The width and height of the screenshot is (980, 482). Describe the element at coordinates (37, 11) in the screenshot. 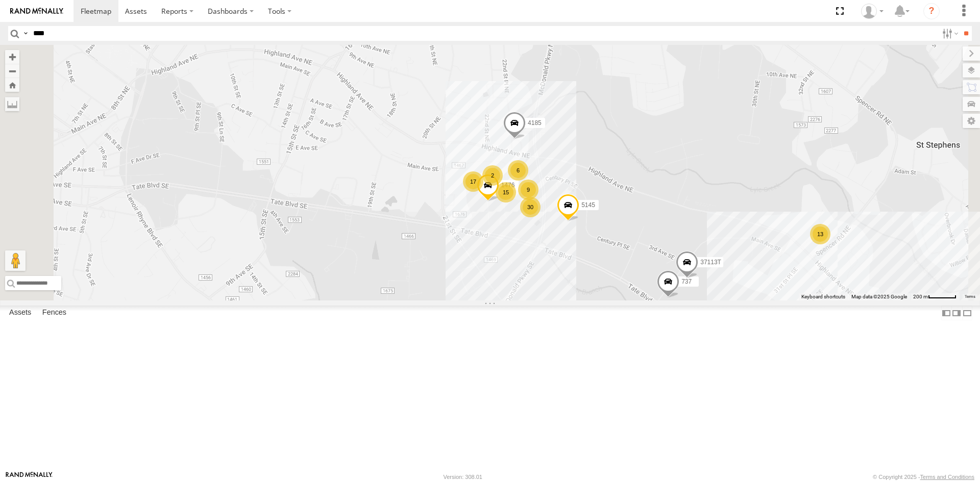

I see `img: rand-logo.svg` at that location.